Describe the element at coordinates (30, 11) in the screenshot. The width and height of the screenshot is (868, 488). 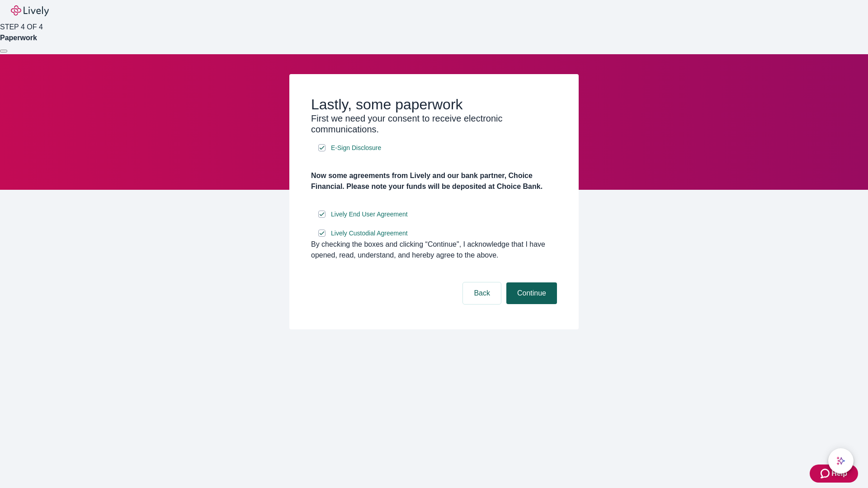
I see `img: Lively` at that location.